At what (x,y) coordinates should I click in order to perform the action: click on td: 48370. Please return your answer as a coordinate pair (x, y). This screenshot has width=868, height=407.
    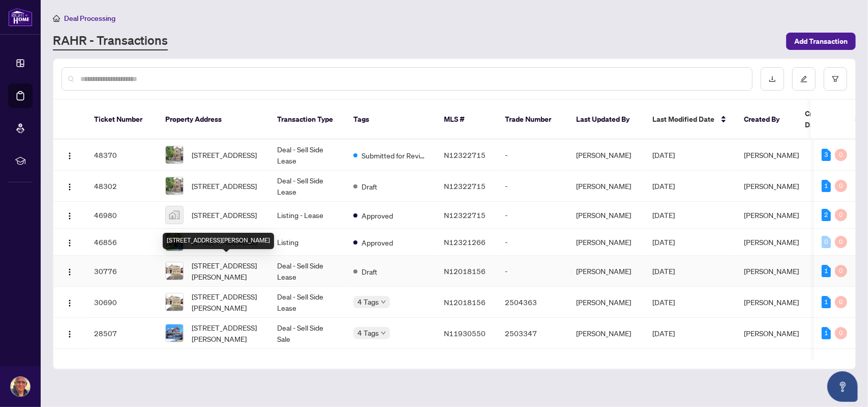
    Looking at the image, I should click on (121, 155).